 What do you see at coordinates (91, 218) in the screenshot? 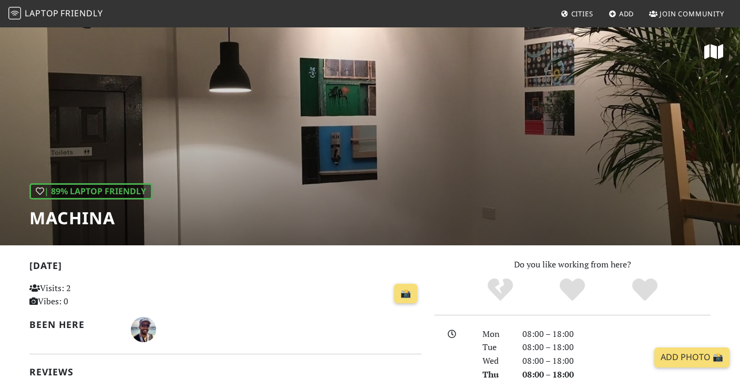
I see `h1: Machina` at bounding box center [91, 218].